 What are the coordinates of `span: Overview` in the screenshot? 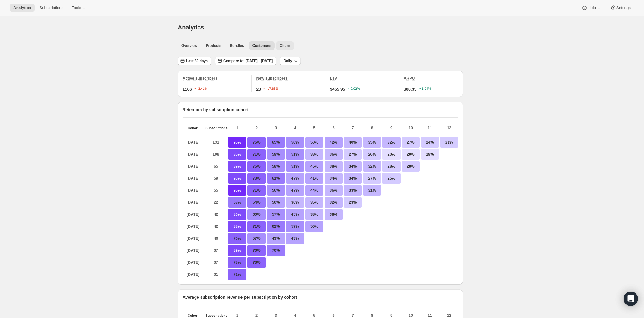 It's located at (189, 45).